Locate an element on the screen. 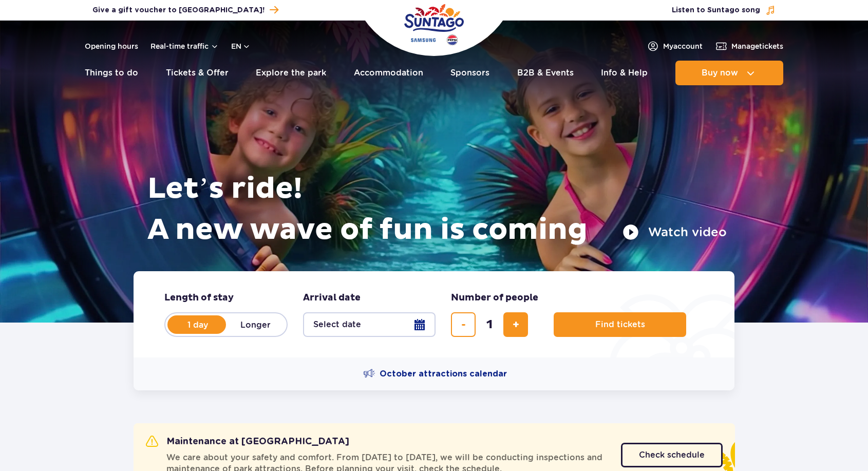 The width and height of the screenshot is (868, 471). span: My account is located at coordinates (683, 46).